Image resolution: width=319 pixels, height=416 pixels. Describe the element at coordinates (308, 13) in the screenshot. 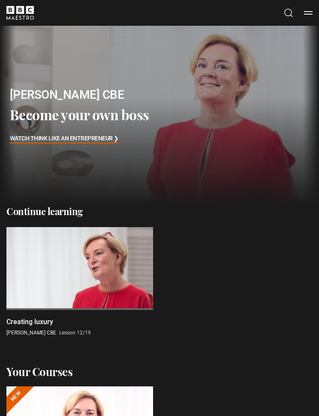

I see `button: Toggle navigation` at that location.